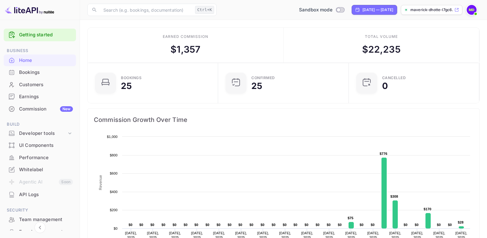  I want to click on a: Fraud management, so click(40, 231).